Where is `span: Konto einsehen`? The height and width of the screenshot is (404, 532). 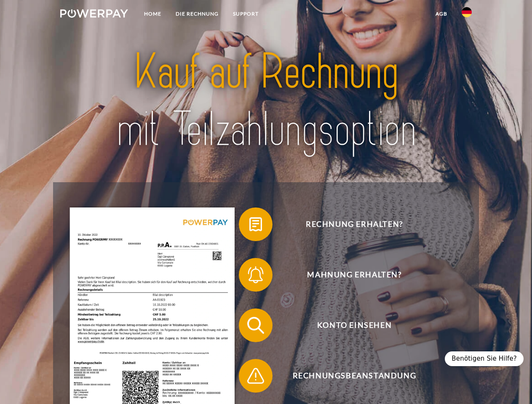
span: Konto einsehen is located at coordinates (354, 326).